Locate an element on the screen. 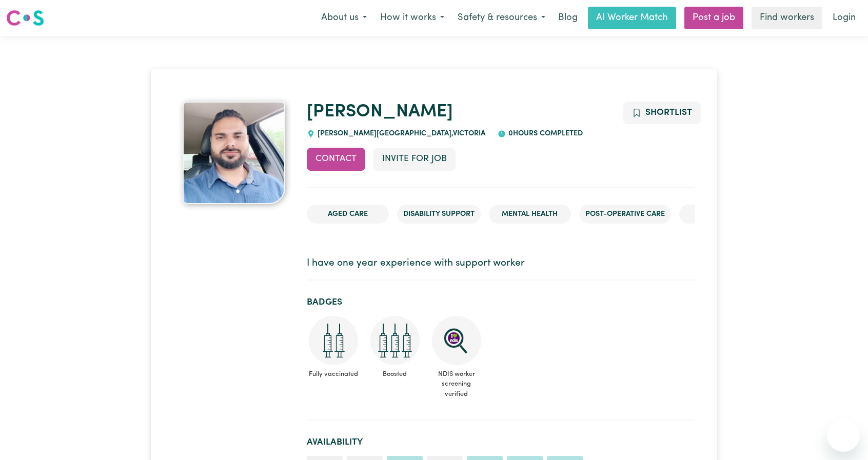  li: Post-operative care is located at coordinates (625, 214).